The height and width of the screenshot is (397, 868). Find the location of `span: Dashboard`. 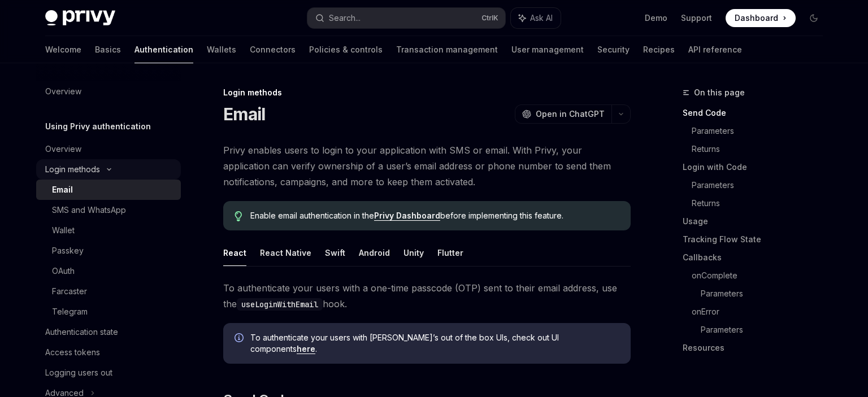

span: Dashboard is located at coordinates (756, 18).